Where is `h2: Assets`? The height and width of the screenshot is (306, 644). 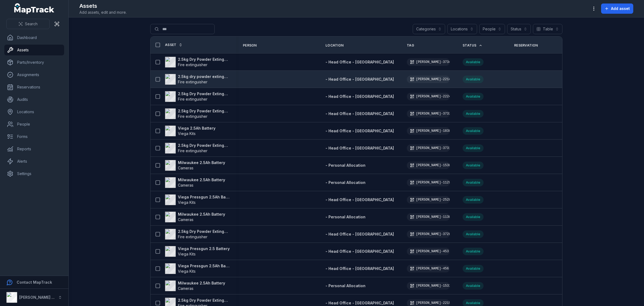 h2: Assets is located at coordinates (103, 6).